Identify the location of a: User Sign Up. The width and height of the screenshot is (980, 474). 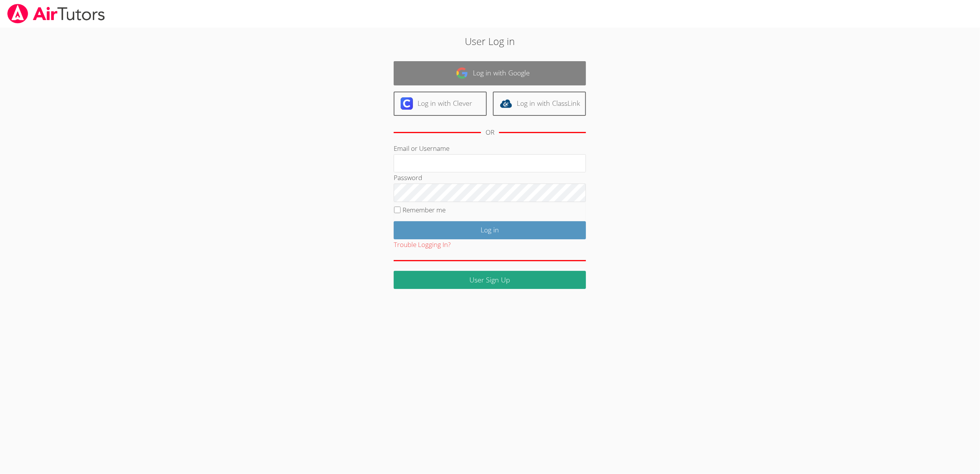
(490, 280).